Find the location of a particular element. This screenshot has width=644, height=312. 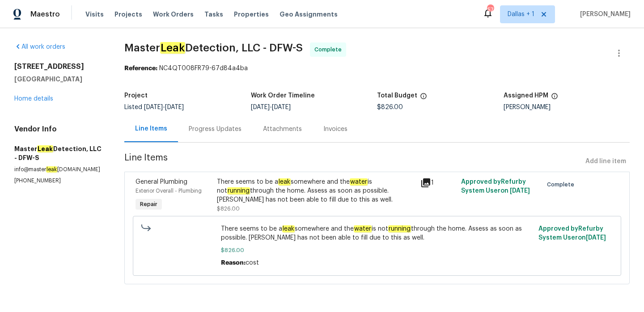

h5: Project is located at coordinates (136, 95).